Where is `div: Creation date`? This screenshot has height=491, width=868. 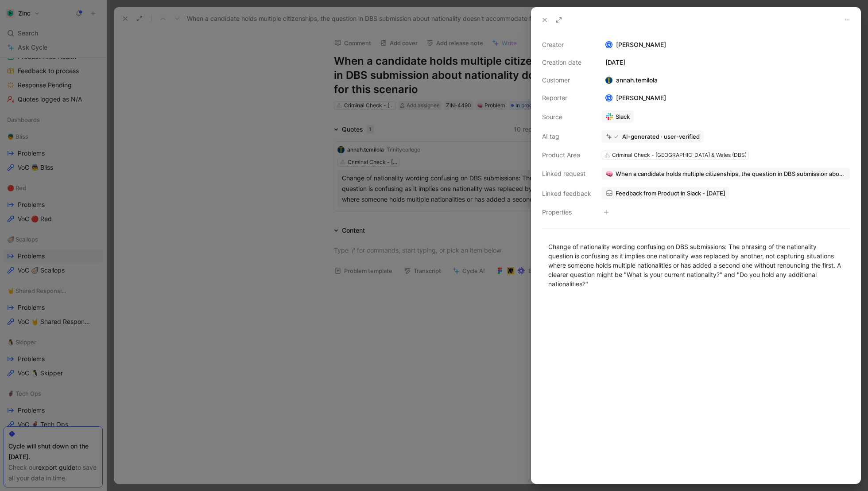 div: Creation date is located at coordinates (566, 62).